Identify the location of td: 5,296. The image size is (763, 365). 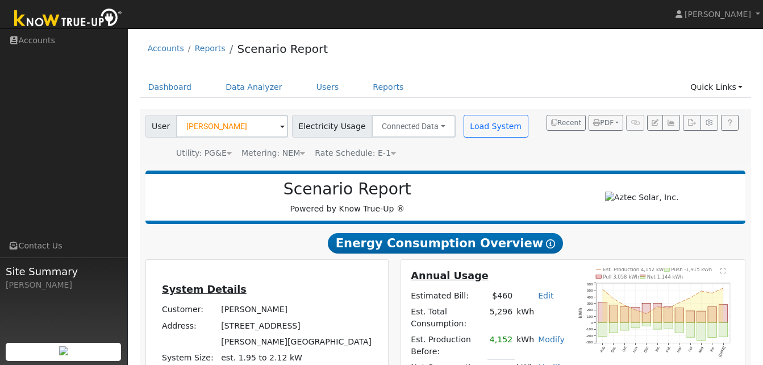
(501, 317).